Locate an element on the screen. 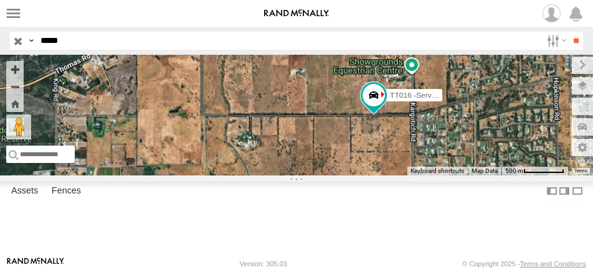 Image resolution: width=593 pixels, height=270 pixels. label: Dock Summary Table to the Left is located at coordinates (551, 190).